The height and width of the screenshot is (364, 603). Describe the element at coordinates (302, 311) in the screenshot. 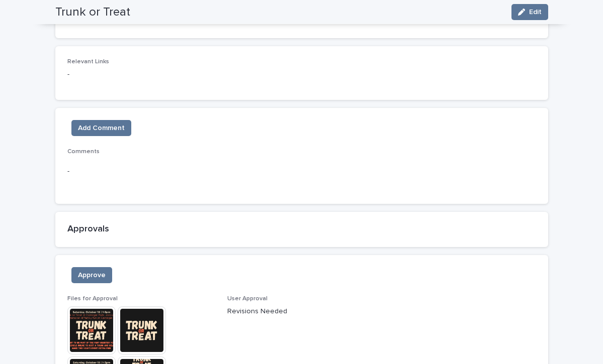

I see `p: Revisions Needed` at that location.